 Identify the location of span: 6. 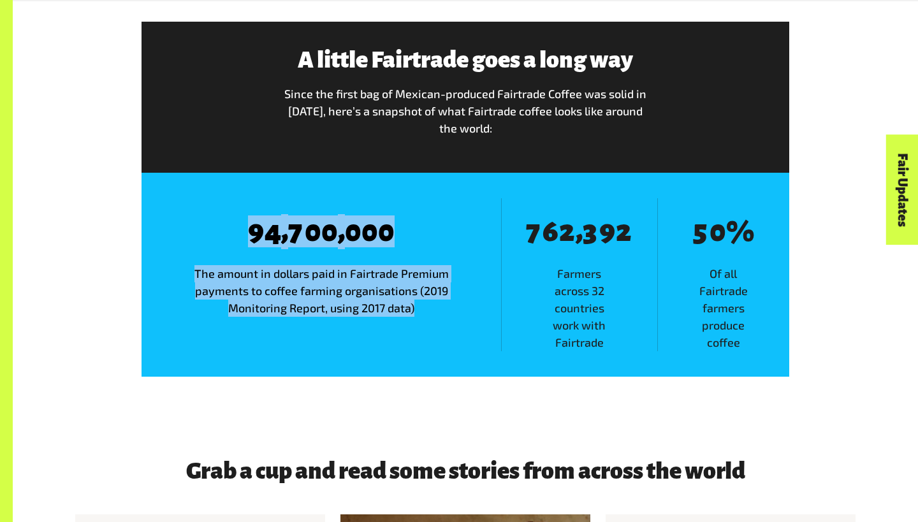
(551, 232).